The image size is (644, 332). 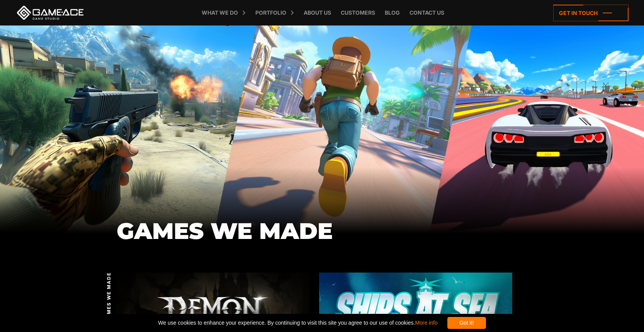 I want to click on div: Got it!, so click(x=467, y=323).